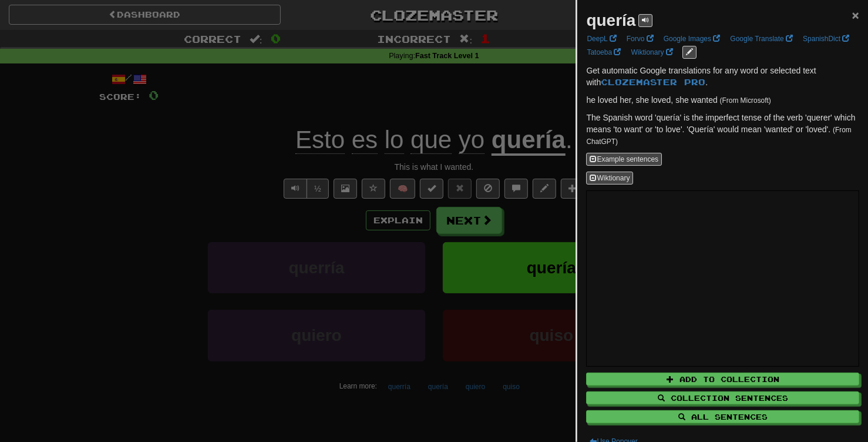 The height and width of the screenshot is (442, 868). I want to click on a: Wiktionary, so click(652, 52).